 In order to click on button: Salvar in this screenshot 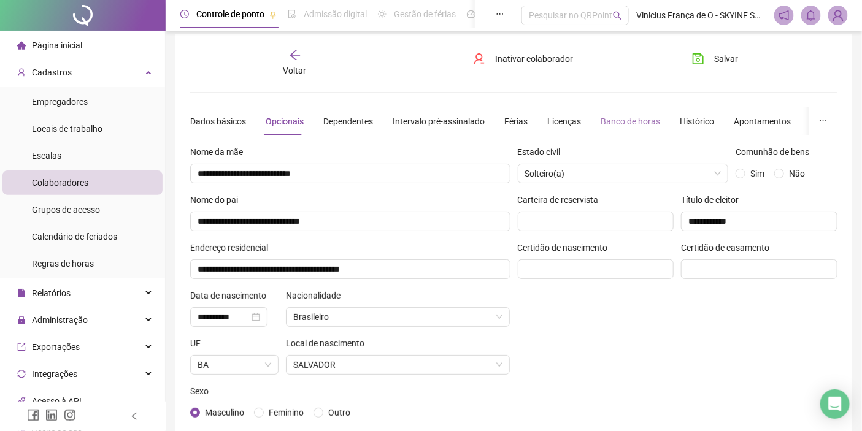, I will do `click(715, 59)`.